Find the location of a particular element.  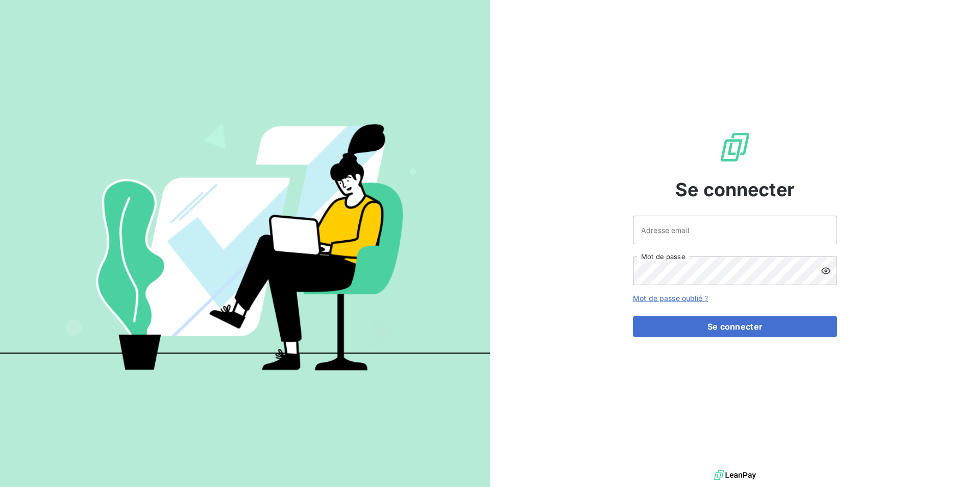

a: Mot de passe oublié ? is located at coordinates (671, 297).